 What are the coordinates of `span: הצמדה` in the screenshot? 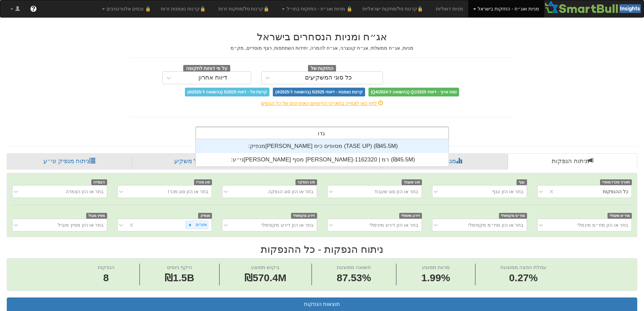 It's located at (99, 182).